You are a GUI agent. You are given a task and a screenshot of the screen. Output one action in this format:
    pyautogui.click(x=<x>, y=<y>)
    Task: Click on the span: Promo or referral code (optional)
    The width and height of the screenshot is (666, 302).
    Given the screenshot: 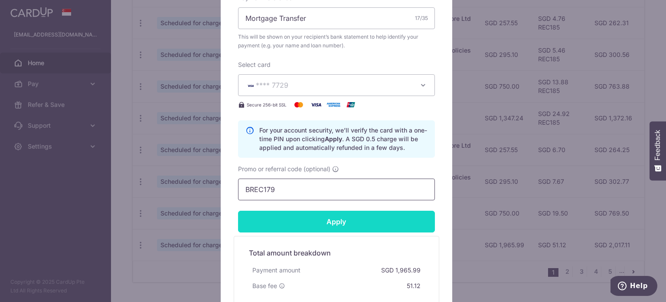 What is the action you would take?
    pyautogui.click(x=284, y=169)
    